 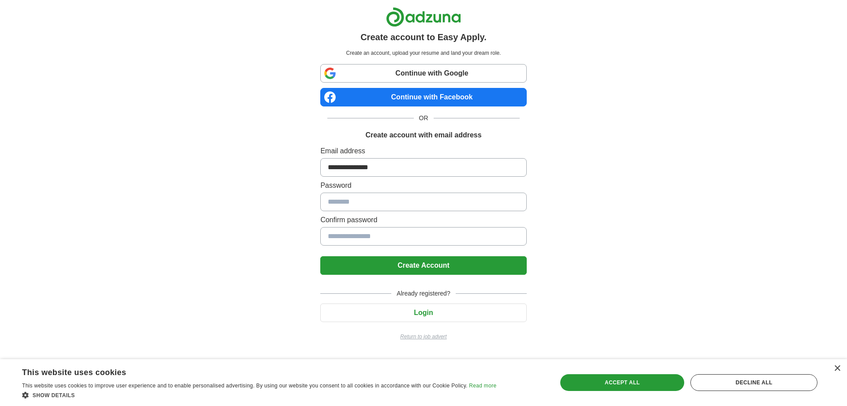 I want to click on h1: Create account with email address, so click(x=423, y=135).